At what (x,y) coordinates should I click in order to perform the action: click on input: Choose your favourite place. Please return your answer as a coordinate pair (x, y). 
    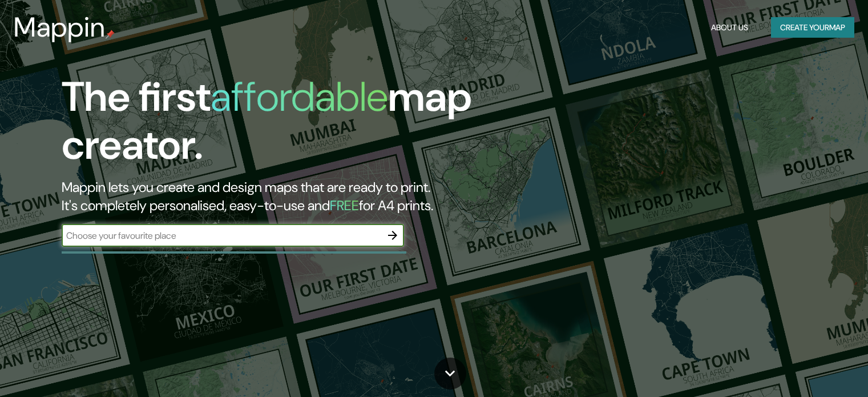
    Looking at the image, I should click on (221, 235).